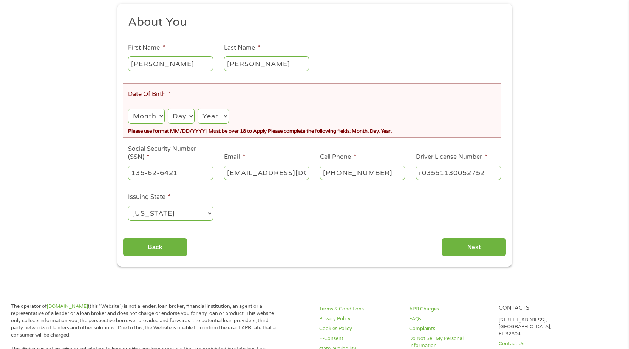 The width and height of the screenshot is (629, 349). What do you see at coordinates (539, 308) in the screenshot?
I see `h4: Contacts` at bounding box center [539, 308].